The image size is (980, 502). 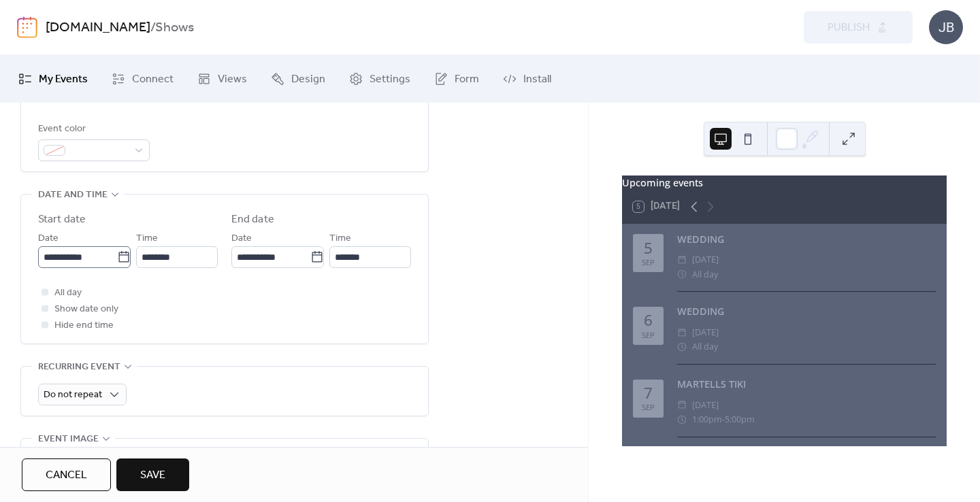 I want to click on span: Views, so click(x=232, y=79).